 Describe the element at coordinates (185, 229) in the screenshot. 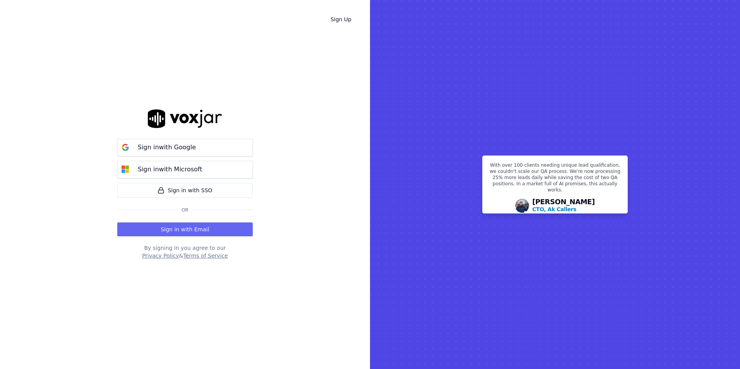

I see `button: Sign in with Email` at that location.